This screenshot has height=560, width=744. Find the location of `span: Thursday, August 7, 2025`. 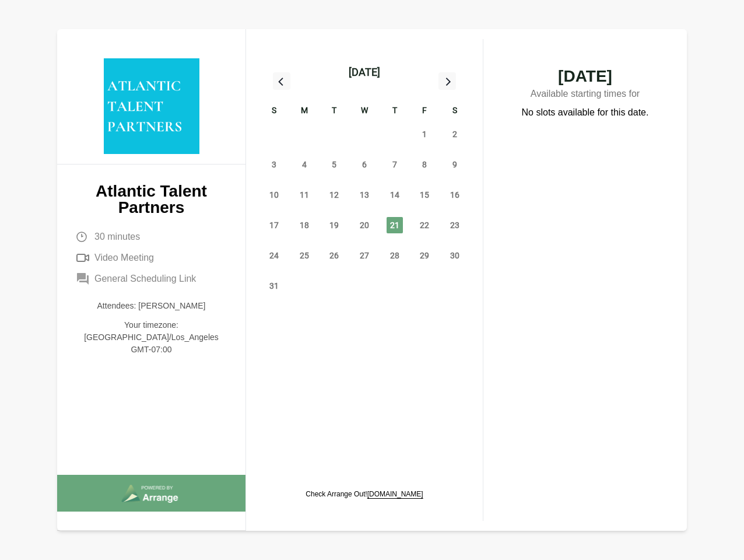

span: Thursday, August 7, 2025 is located at coordinates (395, 164).